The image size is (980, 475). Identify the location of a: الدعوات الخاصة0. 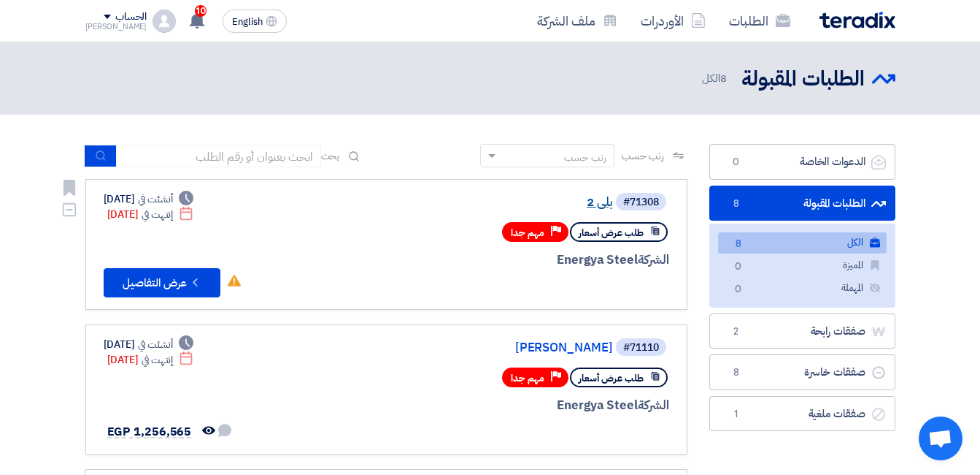
(802, 161).